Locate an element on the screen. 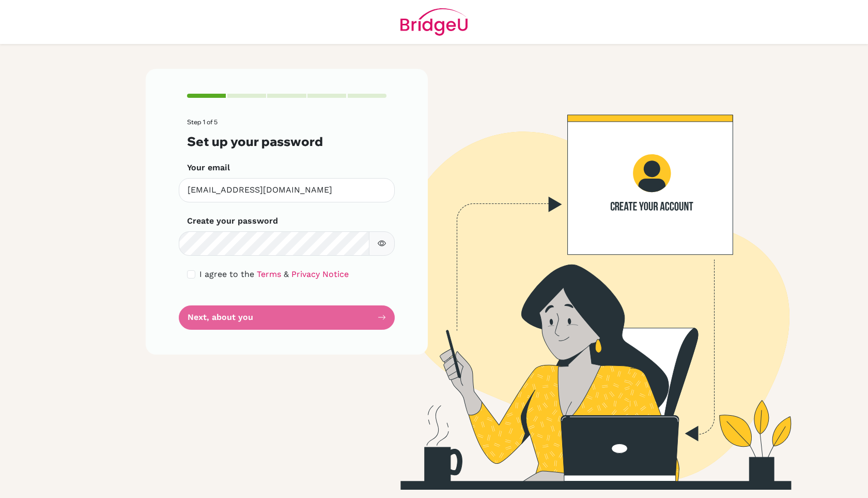 This screenshot has height=498, width=868. a: Terms is located at coordinates (268, 273).